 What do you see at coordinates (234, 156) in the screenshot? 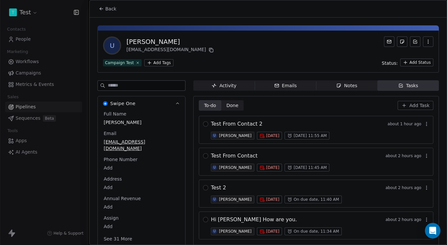
I see `span: Test From Contact` at bounding box center [234, 156].